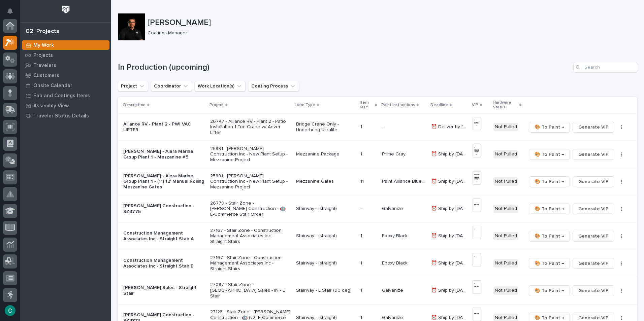 This screenshot has height=321, width=644. I want to click on a: Onsite Calendar, so click(65, 85).